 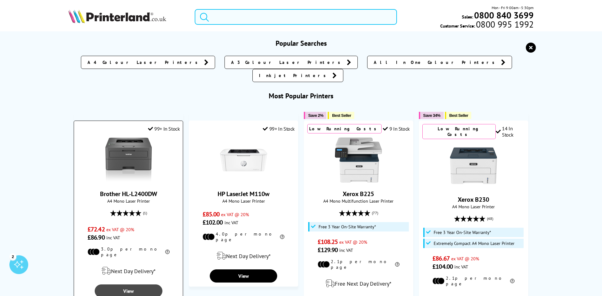 I want to click on span: Inkjet Printers, so click(x=294, y=76).